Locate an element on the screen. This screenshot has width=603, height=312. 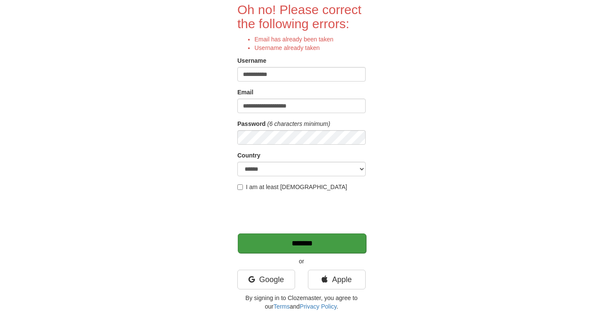
a: Google is located at coordinates (266, 280).